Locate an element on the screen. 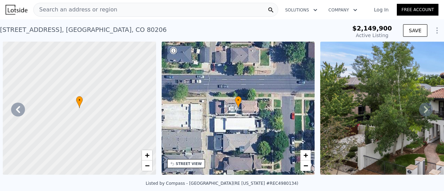 The height and width of the screenshot is (191, 444). button: Solutions is located at coordinates (301, 10).